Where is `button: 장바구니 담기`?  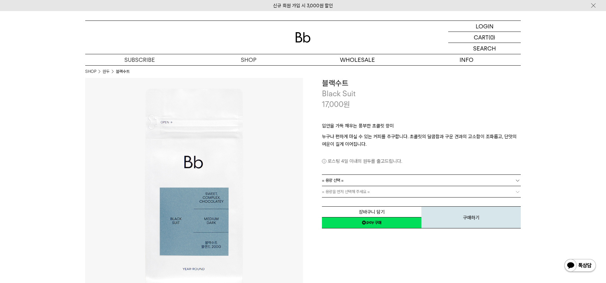
button: 장바구니 담기 is located at coordinates (371, 212).